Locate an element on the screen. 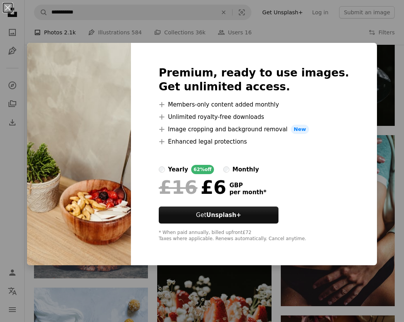  span: GBP is located at coordinates (248, 185).